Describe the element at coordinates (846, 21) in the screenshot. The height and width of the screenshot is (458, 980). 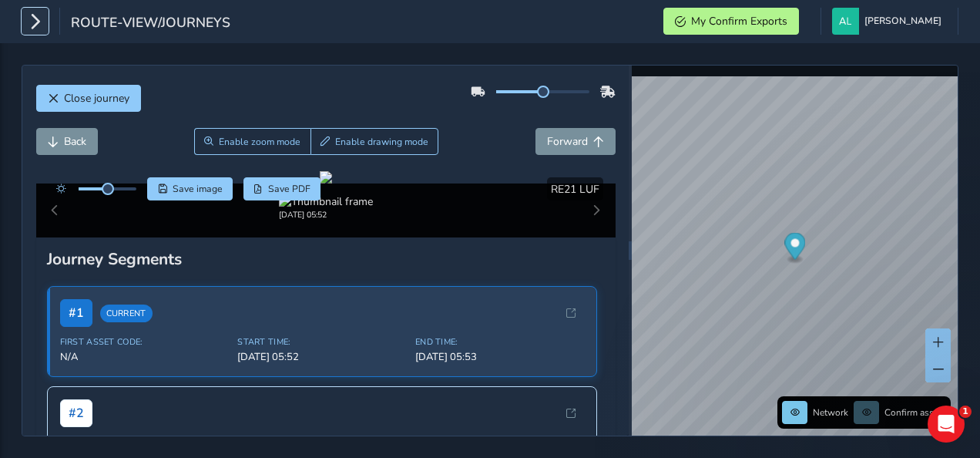
I see `img: diamond-layout` at that location.